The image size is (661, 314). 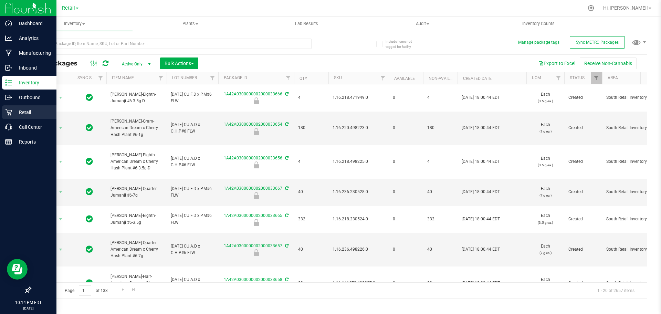 I want to click on inline-svg: Dashboard, so click(x=9, y=23).